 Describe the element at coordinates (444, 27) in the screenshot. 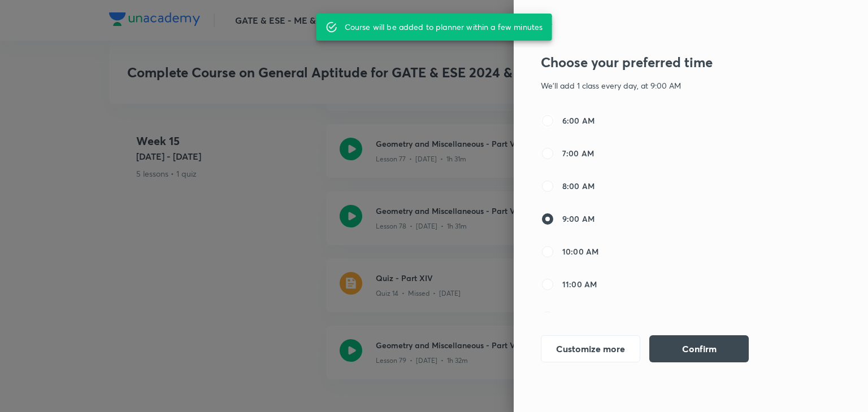

I see `div: Course will be added to planner within a few minutes` at that location.